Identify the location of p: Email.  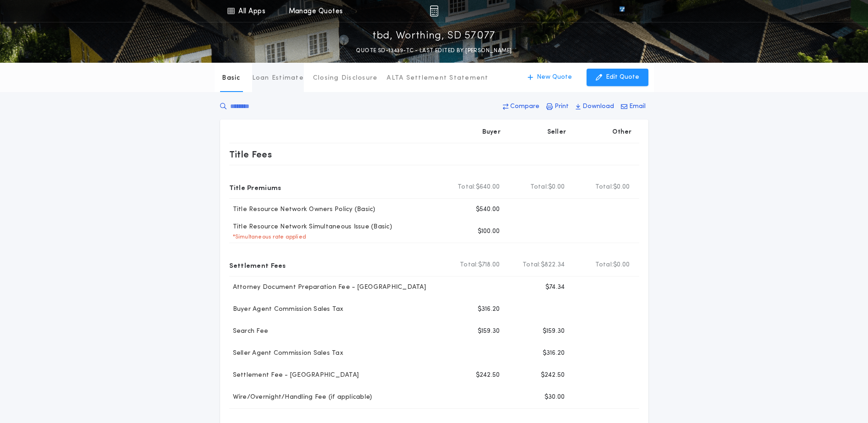
(637, 107).